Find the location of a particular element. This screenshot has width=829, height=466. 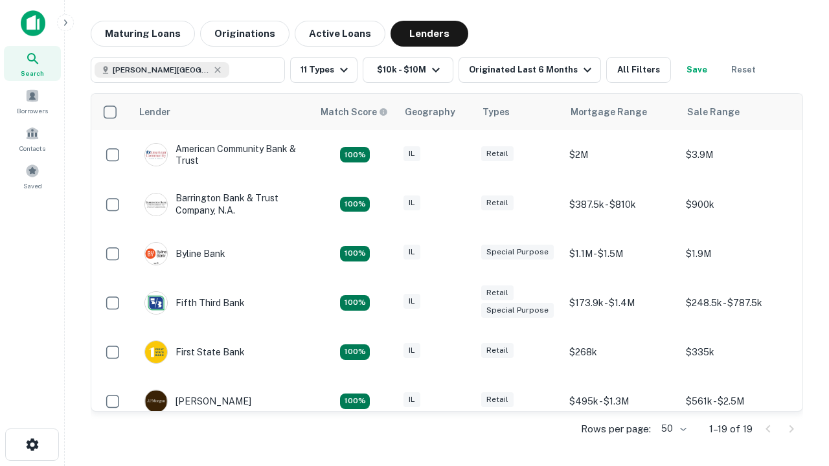

th: Types is located at coordinates (519, 112).